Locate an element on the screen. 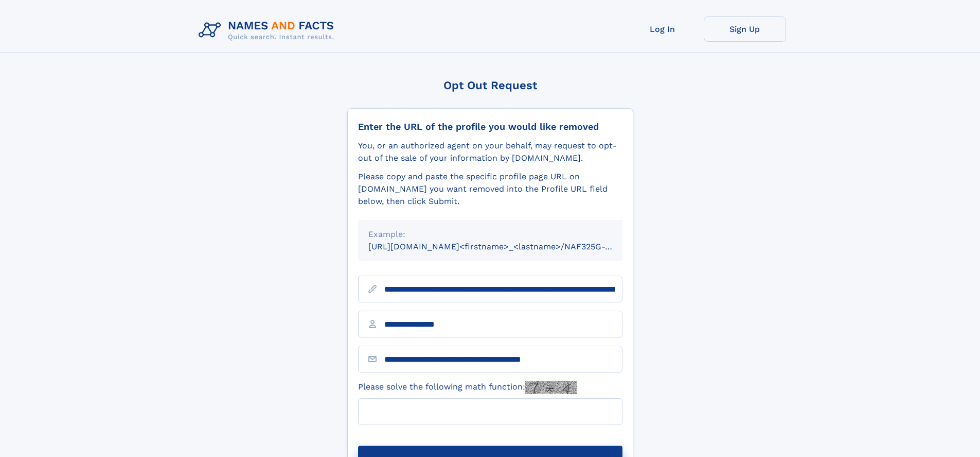 This screenshot has width=980, height=457. a: Sign Up is located at coordinates (745, 29).